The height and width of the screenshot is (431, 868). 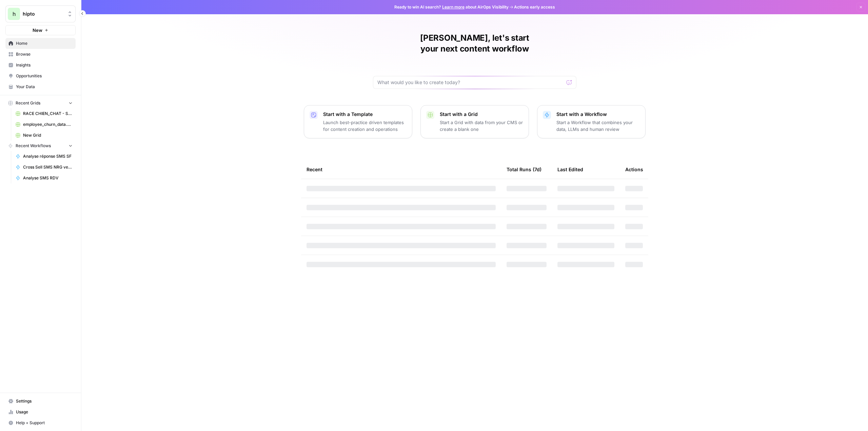 What do you see at coordinates (47, 156) in the screenshot?
I see `span: Analyse réponse SMS SF` at bounding box center [47, 156].